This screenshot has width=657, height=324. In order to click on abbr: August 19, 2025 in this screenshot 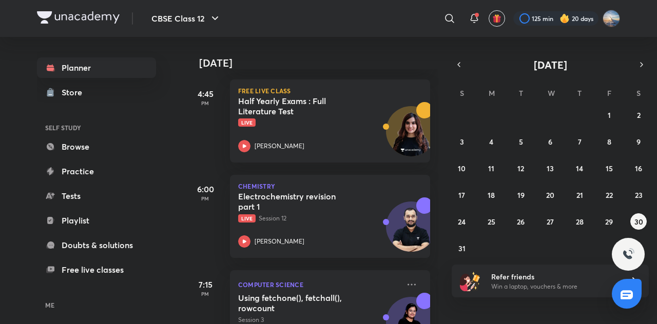, I will do `click(521, 195)`.